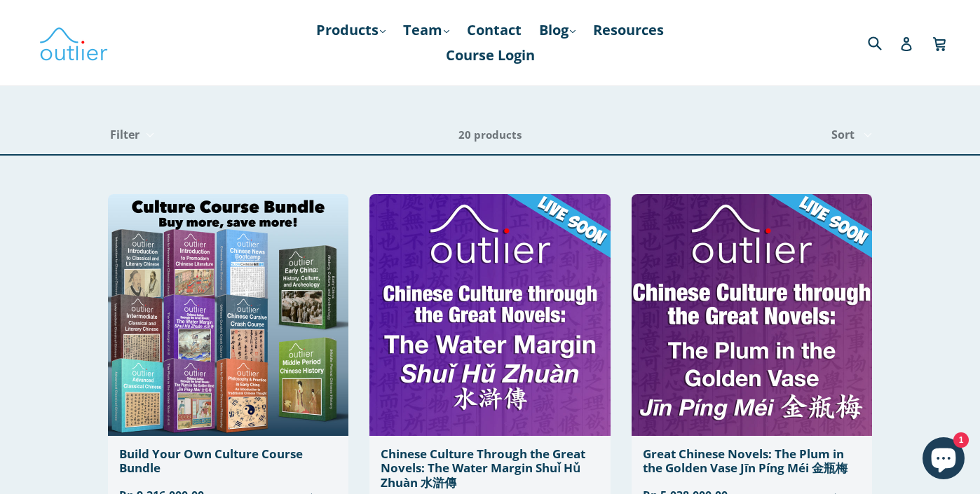 This screenshot has height=494, width=980. Describe the element at coordinates (490, 468) in the screenshot. I see `div: Chinese Culture Through the Great Novels: The Water Margin Shuǐ Hǔ Zhuàn 水滸傳` at that location.